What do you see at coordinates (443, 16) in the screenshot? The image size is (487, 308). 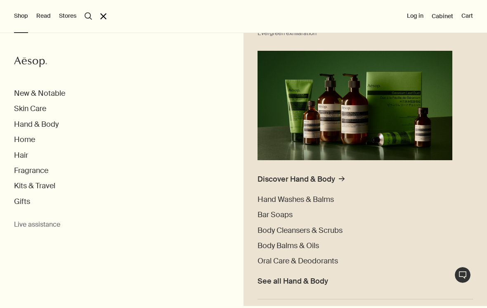 I see `a: Cabinet` at bounding box center [443, 16].